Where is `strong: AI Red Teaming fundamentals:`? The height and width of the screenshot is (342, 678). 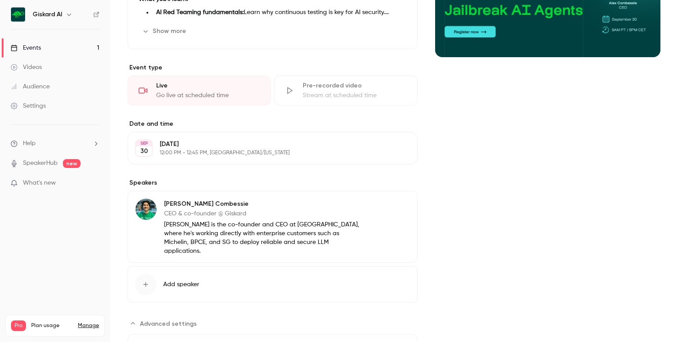
strong: AI Red Teaming fundamentals: is located at coordinates (200, 12).